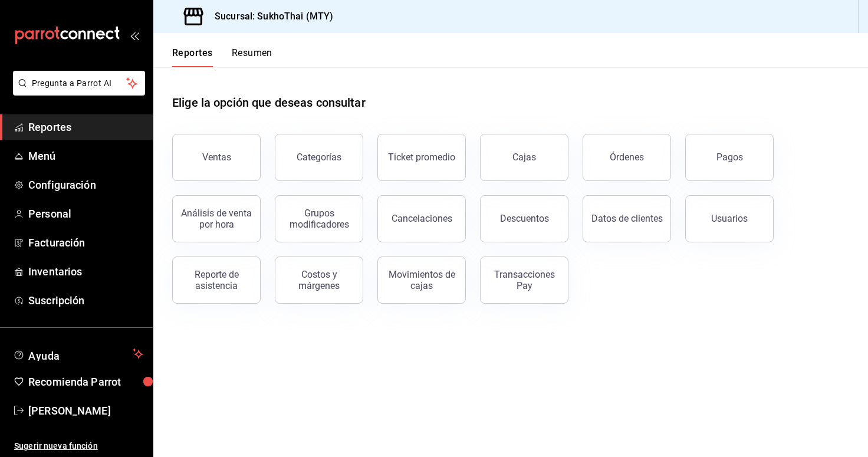 Image resolution: width=868 pixels, height=457 pixels. Describe the element at coordinates (627, 218) in the screenshot. I see `div: Datos de clientes` at that location.